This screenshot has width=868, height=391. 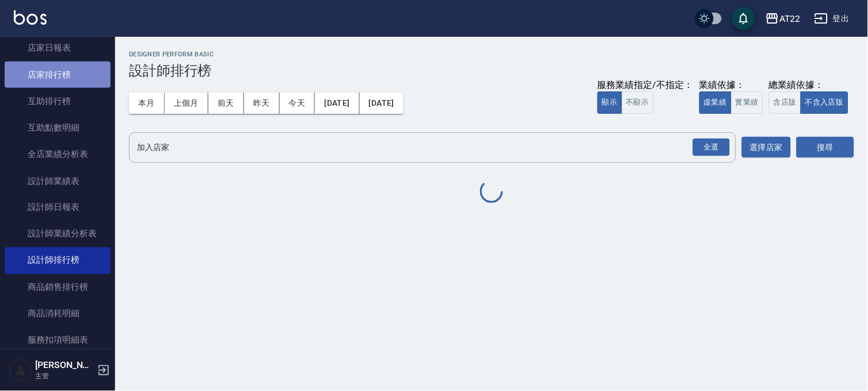 What do you see at coordinates (731, 85) in the screenshot?
I see `div: 業績依據：` at bounding box center [731, 85].